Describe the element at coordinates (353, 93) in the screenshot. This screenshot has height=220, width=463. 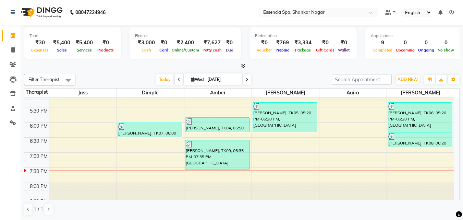
I see `span: Aaira` at that location.